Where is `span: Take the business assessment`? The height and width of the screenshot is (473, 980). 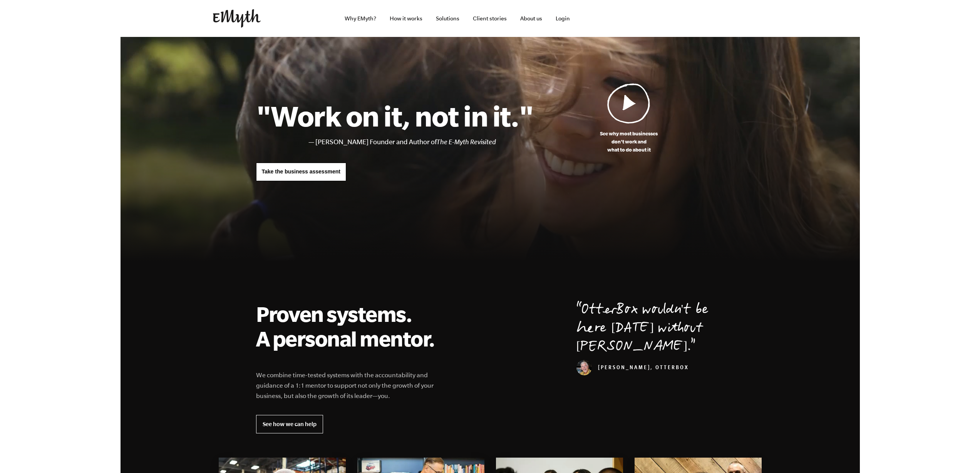 span: Take the business assessment is located at coordinates (301, 171).